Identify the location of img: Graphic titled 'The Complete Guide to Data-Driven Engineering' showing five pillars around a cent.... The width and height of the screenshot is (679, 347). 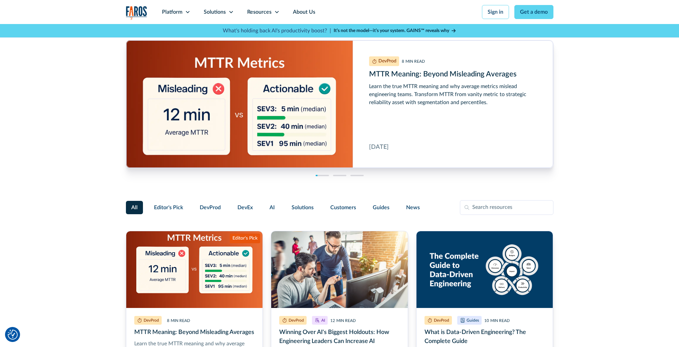
(485, 270).